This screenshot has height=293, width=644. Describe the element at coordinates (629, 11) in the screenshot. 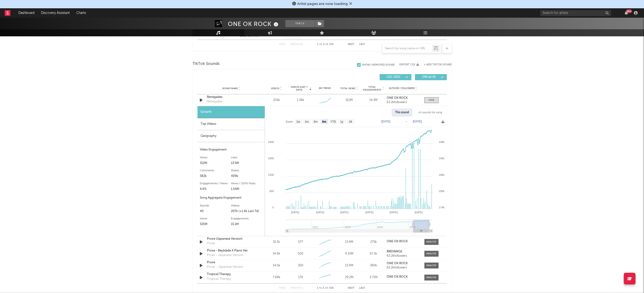

I see `div: 99 +` at that location.